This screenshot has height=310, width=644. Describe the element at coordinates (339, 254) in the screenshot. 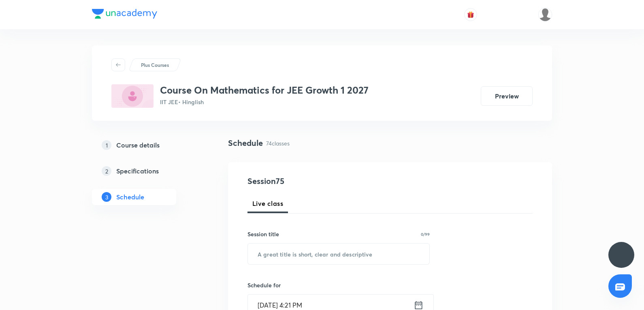

I see `input: A great title is short, clear and descriptive` at that location.